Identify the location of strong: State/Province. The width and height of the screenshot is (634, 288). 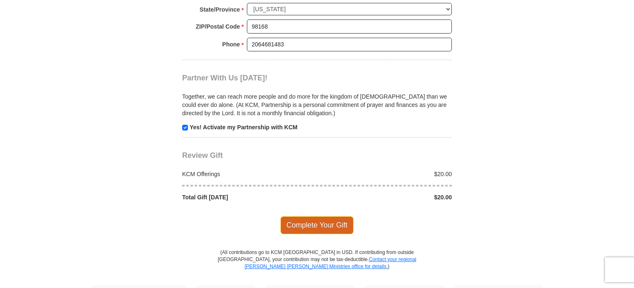
(219, 10).